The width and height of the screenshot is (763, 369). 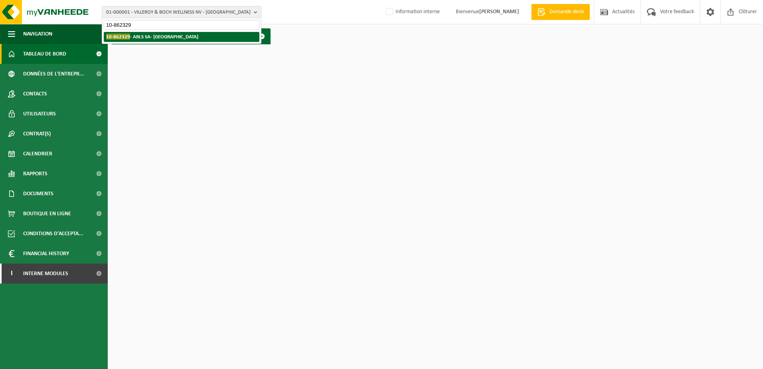 I want to click on input: Chercher des succursales liées, so click(x=182, y=25).